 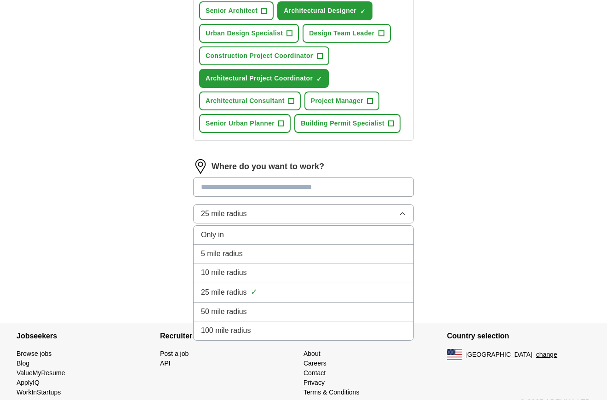 I want to click on a: ApplyIQ, so click(x=28, y=382).